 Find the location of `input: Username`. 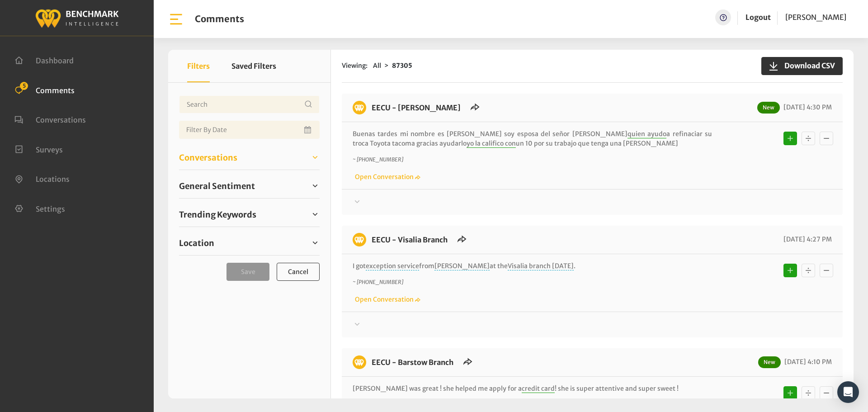

input: Username is located at coordinates (249, 104).